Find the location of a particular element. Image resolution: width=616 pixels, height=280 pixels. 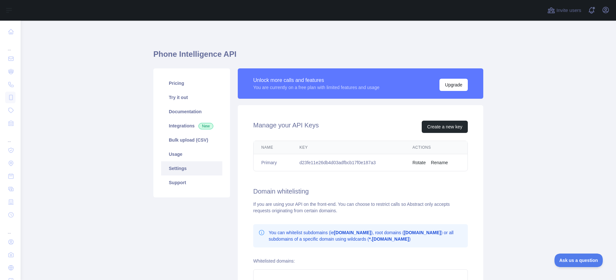

a: Documentation is located at coordinates (192, 112).